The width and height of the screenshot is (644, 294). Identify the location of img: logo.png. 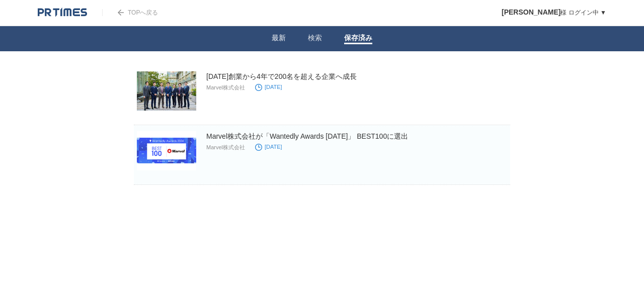
(62, 13).